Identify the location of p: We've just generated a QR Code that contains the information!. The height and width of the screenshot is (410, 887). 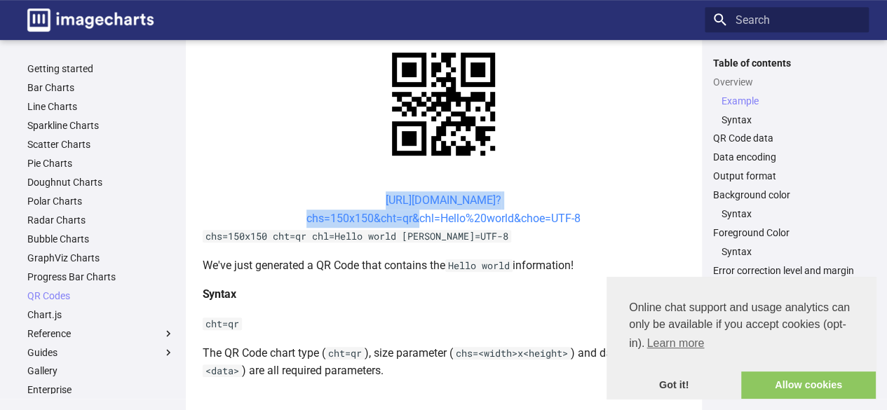
(444, 266).